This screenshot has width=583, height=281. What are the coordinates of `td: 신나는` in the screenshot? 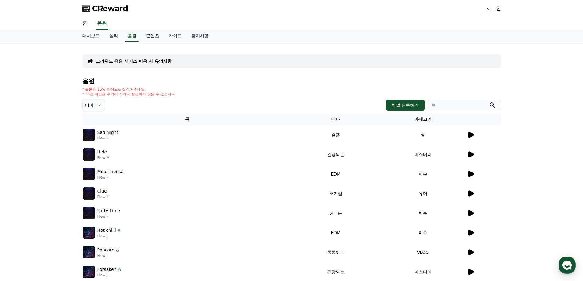 It's located at (335, 213).